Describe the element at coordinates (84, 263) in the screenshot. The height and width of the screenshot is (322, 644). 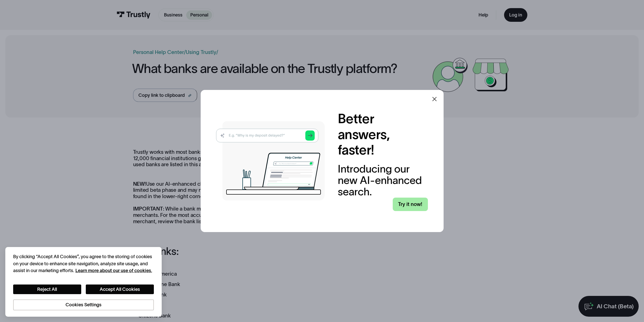
I see `div: By clicking “Accept All Cookies”, you agree to the storing of cookies on your device to enhance s...` at that location.